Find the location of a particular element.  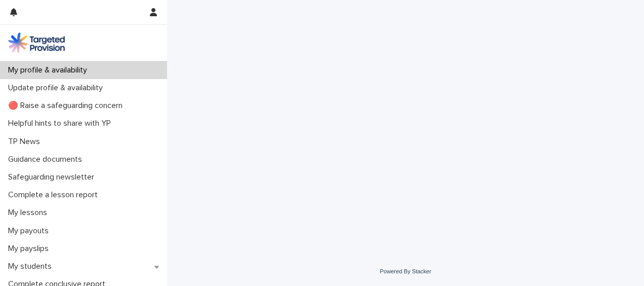

p: My students is located at coordinates (32, 266).